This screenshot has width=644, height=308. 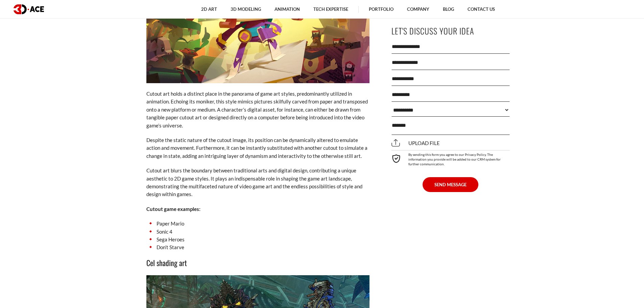 I want to click on div: By sending this form you agree to our Privacy Policy. The information you provide will be added t..., so click(x=451, y=158).